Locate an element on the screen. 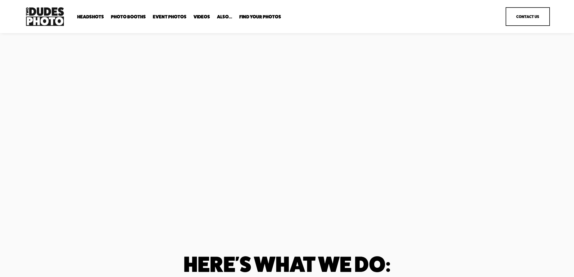  span: Also... is located at coordinates (224, 17).